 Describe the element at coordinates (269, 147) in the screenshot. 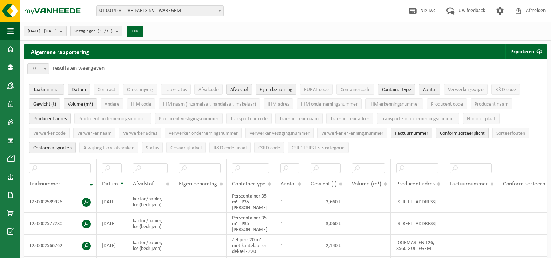

I see `button: CSRD codeCSRD code: Activate to sort` at that location.